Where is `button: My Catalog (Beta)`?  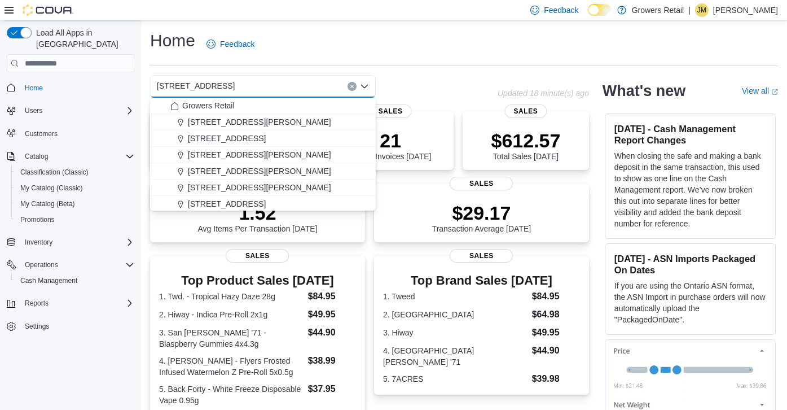 button: My Catalog (Beta) is located at coordinates (75, 204).